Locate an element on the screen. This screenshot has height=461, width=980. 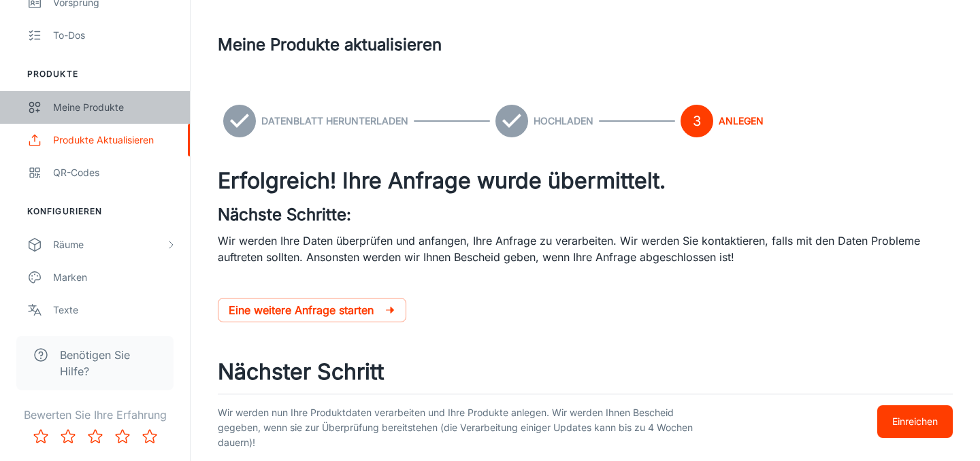
h6: Hochladen is located at coordinates (563, 121).